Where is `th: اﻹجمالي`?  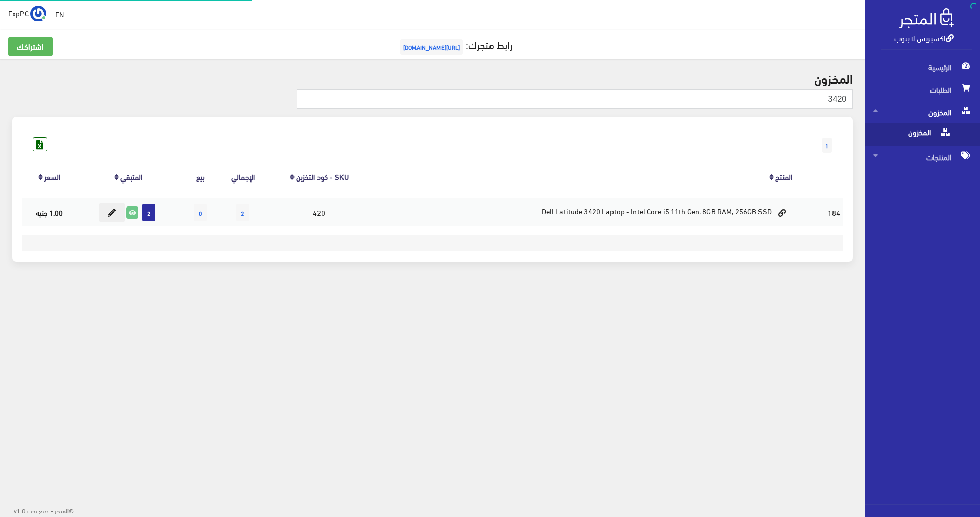 th: اﻹجمالي is located at coordinates (243, 177).